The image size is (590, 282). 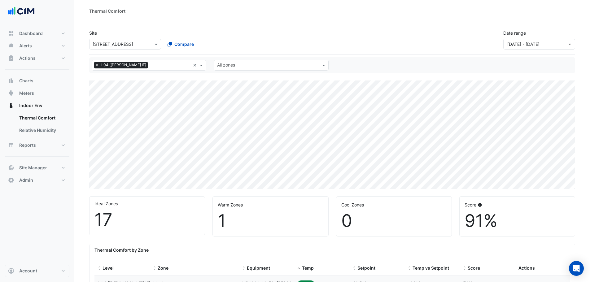 I want to click on span: Temp, so click(x=308, y=268).